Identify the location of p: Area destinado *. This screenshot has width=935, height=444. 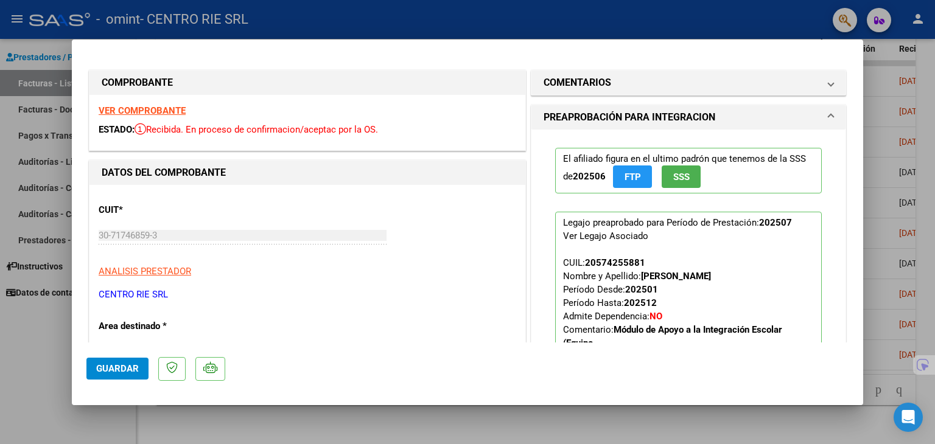
(161, 326).